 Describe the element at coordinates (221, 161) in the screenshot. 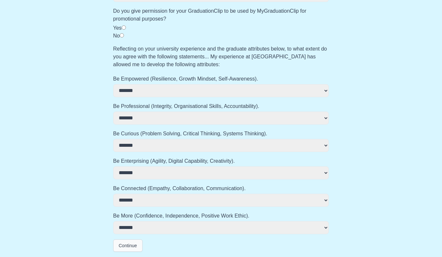

I see `label: Be Enterprising (Agility, Digital Capability, Creativity).` at that location.